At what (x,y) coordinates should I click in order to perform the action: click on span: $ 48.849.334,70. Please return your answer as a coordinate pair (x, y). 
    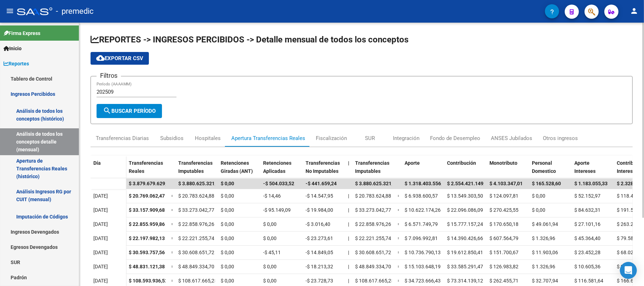
    Looking at the image, I should click on (196, 267).